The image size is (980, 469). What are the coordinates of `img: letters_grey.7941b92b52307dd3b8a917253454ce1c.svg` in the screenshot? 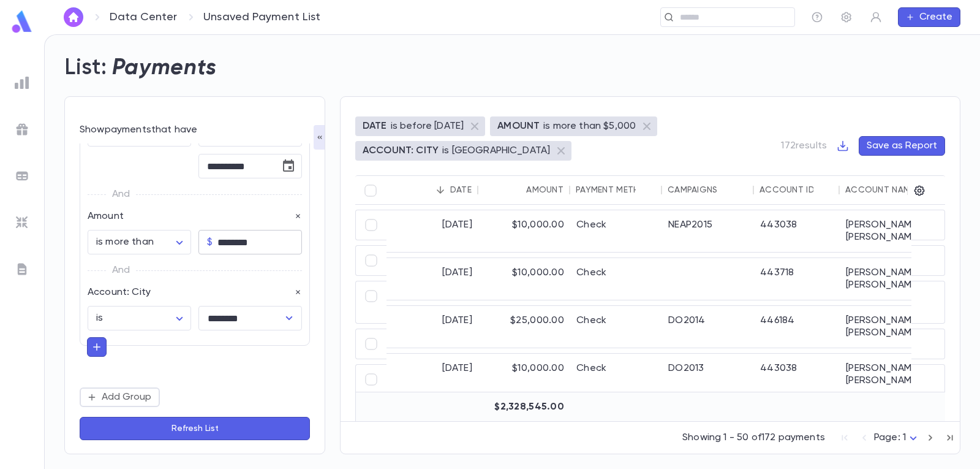 It's located at (22, 269).